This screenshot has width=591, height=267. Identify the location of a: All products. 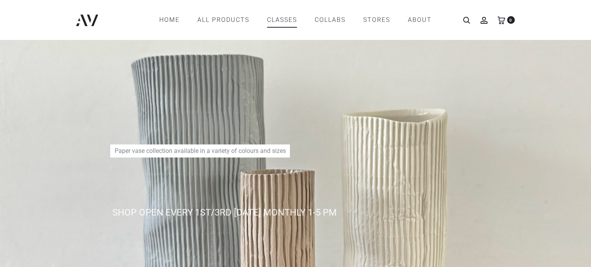
(223, 20).